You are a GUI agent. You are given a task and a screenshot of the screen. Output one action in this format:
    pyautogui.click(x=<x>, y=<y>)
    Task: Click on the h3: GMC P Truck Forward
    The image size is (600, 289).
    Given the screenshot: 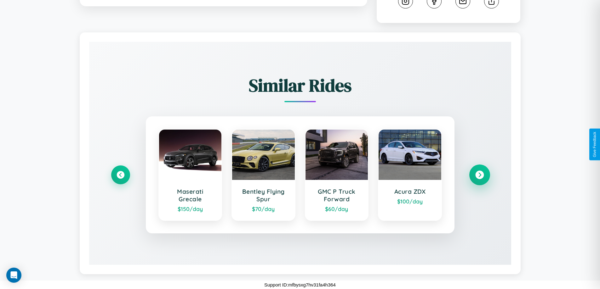 What is the action you would take?
    pyautogui.click(x=337, y=196)
    